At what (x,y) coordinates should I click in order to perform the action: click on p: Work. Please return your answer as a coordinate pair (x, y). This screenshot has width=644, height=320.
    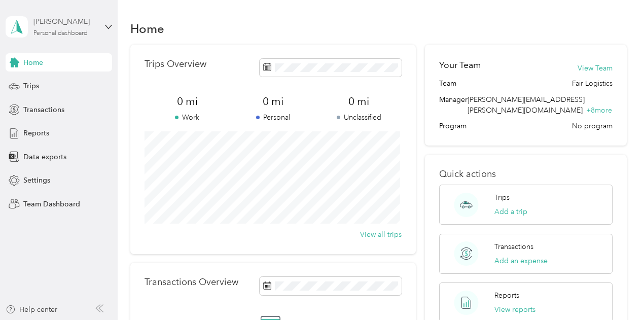
    Looking at the image, I should click on (187, 117).